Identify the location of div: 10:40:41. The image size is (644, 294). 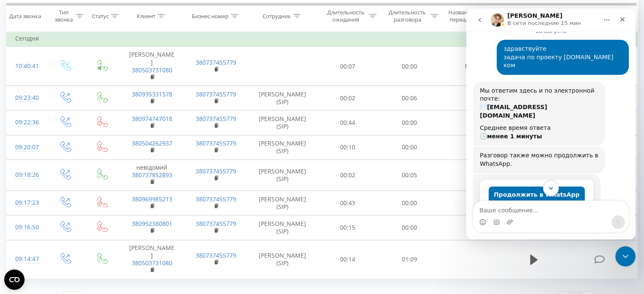
(26, 66).